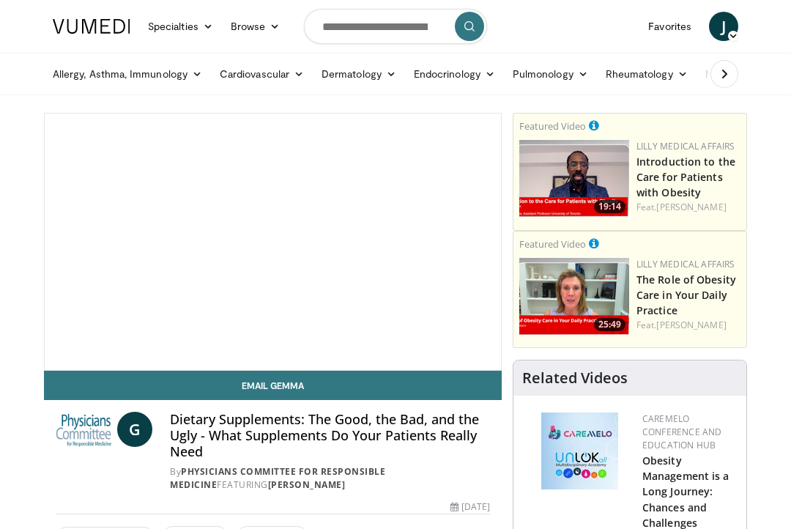 The height and width of the screenshot is (529, 791). Describe the element at coordinates (135, 429) in the screenshot. I see `span: G` at that location.